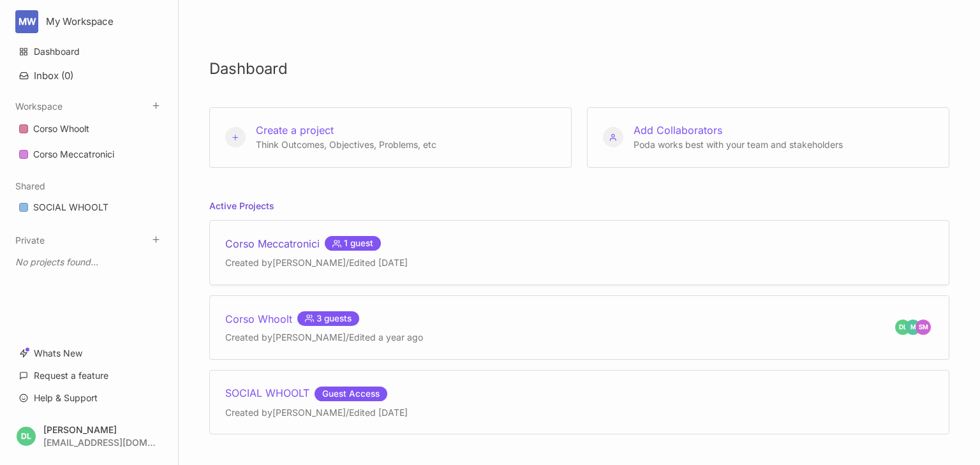 This screenshot has width=980, height=465. I want to click on button: Add Collaborators Poda works best with your team and stakeholders, so click(768, 137).